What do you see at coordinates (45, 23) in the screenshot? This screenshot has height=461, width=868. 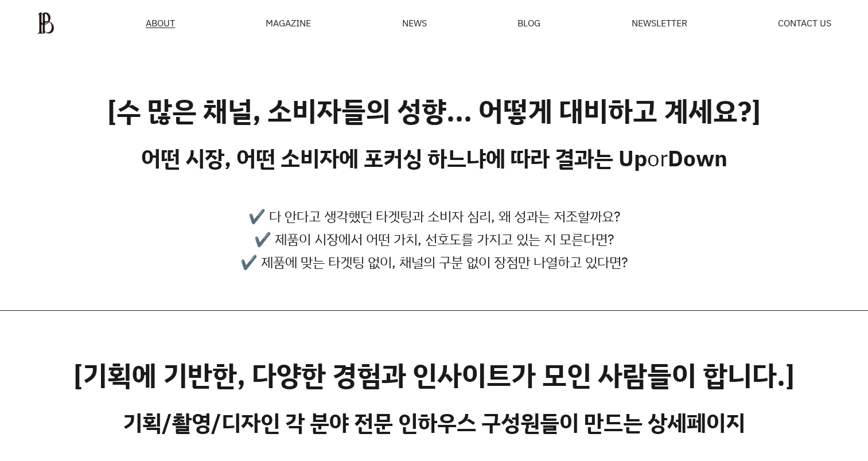 I see `img: ba379d5522eb3.png` at bounding box center [45, 23].